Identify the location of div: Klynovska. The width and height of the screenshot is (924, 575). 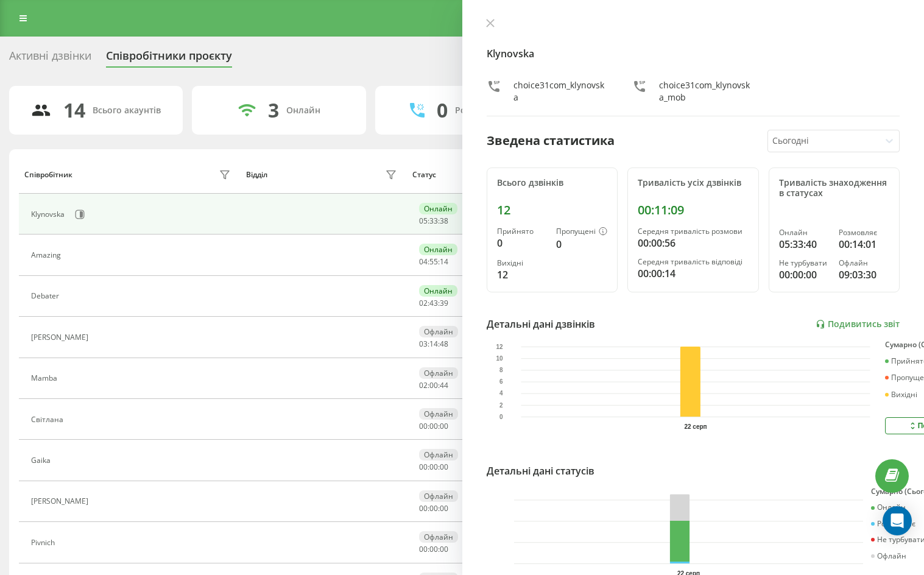
(49, 215).